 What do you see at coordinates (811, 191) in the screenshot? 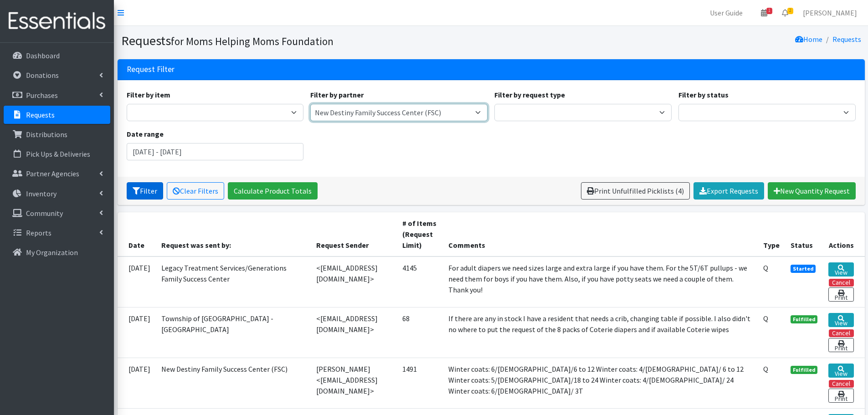
I see `a: New Quantity Request` at bounding box center [811, 191].